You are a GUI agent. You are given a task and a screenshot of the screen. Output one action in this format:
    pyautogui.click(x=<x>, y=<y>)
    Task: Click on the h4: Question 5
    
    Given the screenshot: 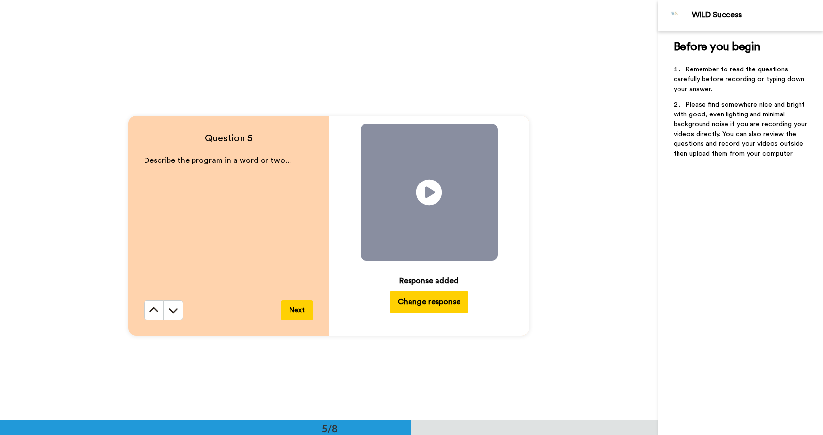 What is the action you would take?
    pyautogui.click(x=228, y=139)
    